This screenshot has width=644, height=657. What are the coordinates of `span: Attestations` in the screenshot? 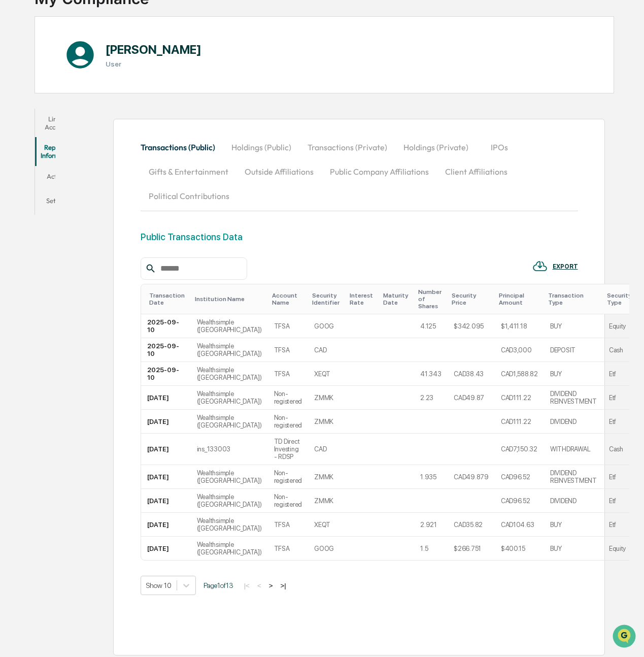 It's located at (104, 133).